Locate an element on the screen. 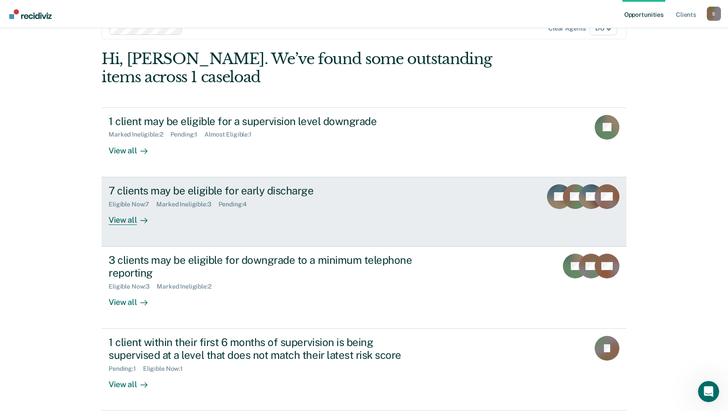 The height and width of the screenshot is (411, 728). span: D6 is located at coordinates (603, 28).